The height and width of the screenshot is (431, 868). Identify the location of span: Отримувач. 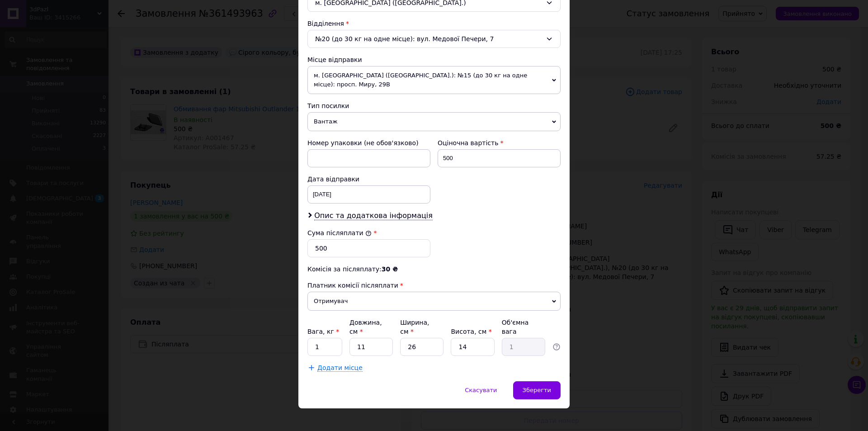
(434, 302).